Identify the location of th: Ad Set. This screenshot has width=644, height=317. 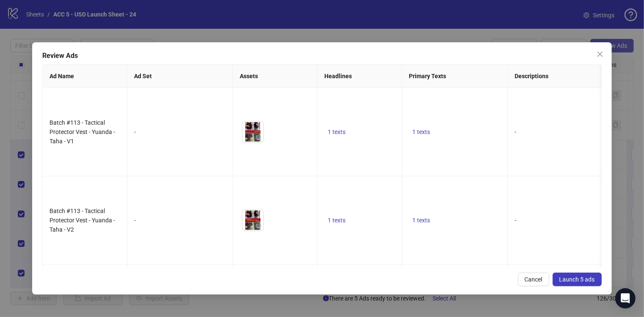
(180, 76).